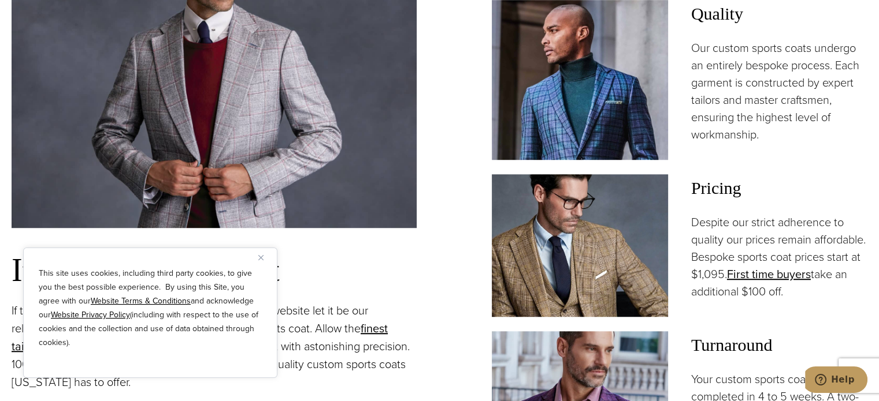 This screenshot has width=879, height=401. I want to click on p: This site uses cookies, including third party cookies, to give you the best possible experience. ..., so click(150, 308).